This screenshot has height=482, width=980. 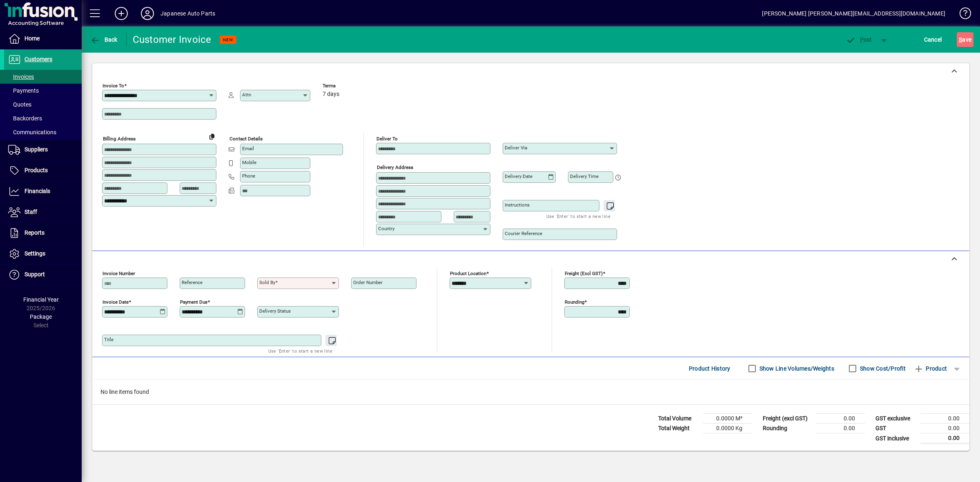 I want to click on button: Add, so click(x=122, y=14).